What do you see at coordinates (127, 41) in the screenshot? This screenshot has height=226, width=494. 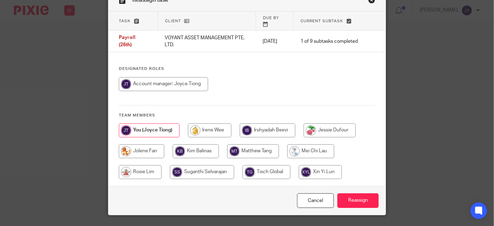 I see `span: Payroll (26th)` at bounding box center [127, 41].